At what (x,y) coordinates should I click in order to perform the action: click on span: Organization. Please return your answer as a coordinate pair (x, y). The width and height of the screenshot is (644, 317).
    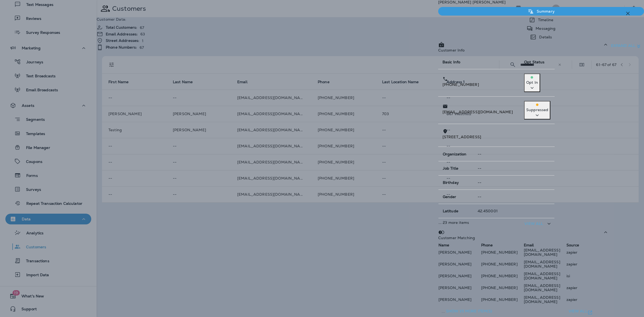
    Looking at the image, I should click on (454, 154).